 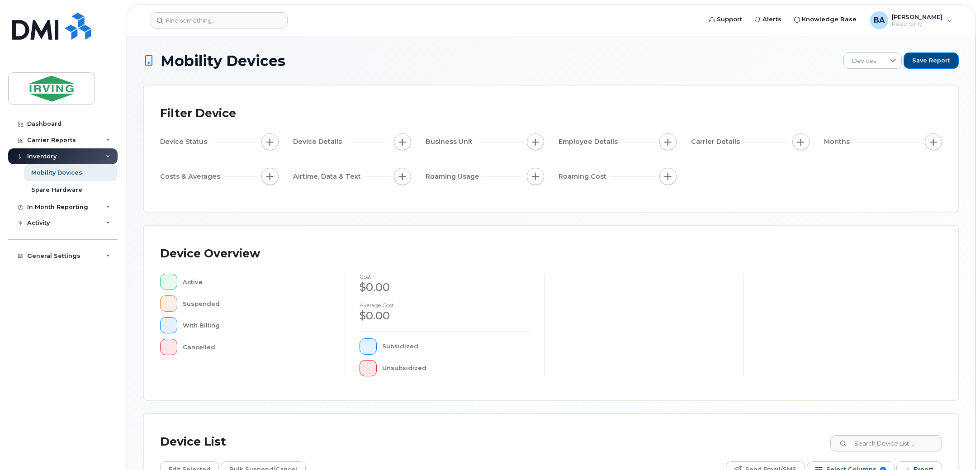 I want to click on div: Device Overview, so click(x=210, y=254).